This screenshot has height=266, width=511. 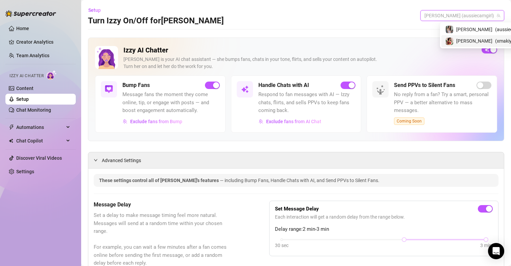 I want to click on span: team, so click(x=499, y=16).